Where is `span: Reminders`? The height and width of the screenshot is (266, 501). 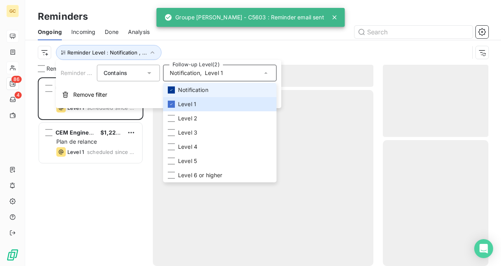 span: Reminders is located at coordinates (60, 69).